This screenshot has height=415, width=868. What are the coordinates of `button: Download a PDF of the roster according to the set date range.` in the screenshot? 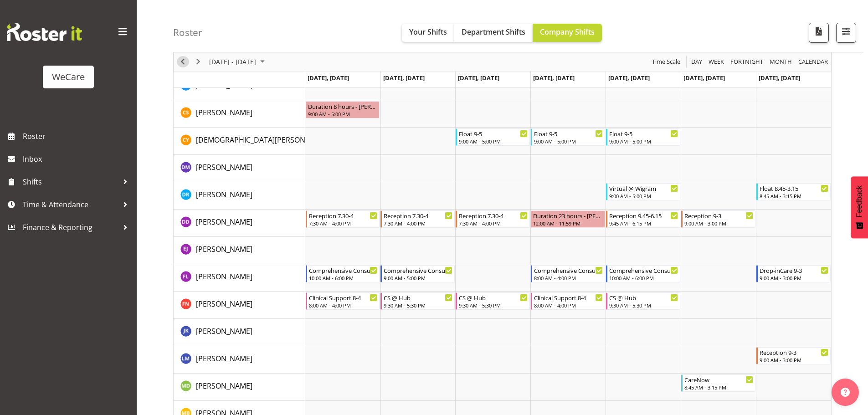 It's located at (819, 33).